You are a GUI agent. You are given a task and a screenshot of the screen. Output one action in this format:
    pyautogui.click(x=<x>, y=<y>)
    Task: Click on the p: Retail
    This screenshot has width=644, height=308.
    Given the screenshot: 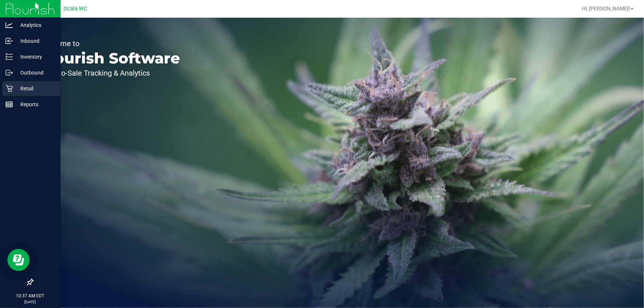 What is the action you would take?
    pyautogui.click(x=35, y=88)
    